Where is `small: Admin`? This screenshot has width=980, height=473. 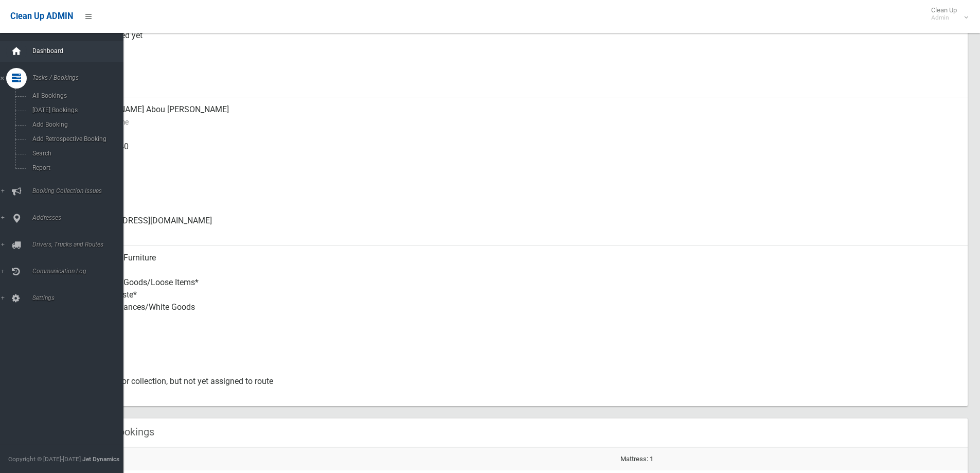 small: Admin is located at coordinates (944, 18).